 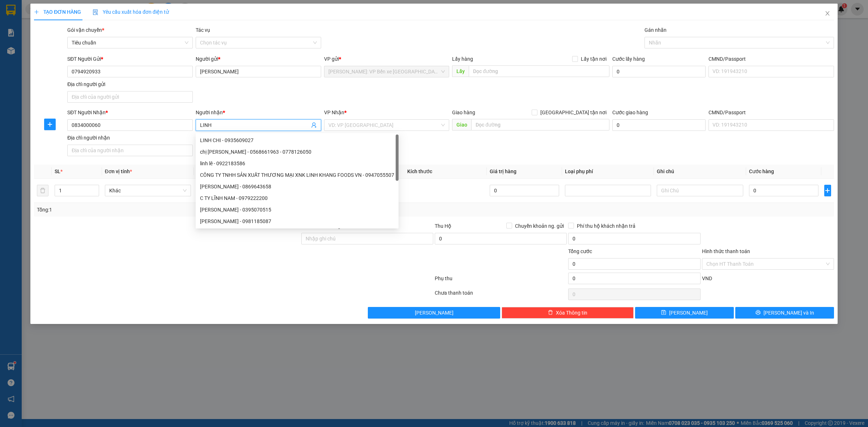 I want to click on div: CÔNG TY TNHH SẢN XUẤT THƯƠNG MẠI XNK LINH KHANG FOODS VN - 0947055507, so click(x=297, y=175).